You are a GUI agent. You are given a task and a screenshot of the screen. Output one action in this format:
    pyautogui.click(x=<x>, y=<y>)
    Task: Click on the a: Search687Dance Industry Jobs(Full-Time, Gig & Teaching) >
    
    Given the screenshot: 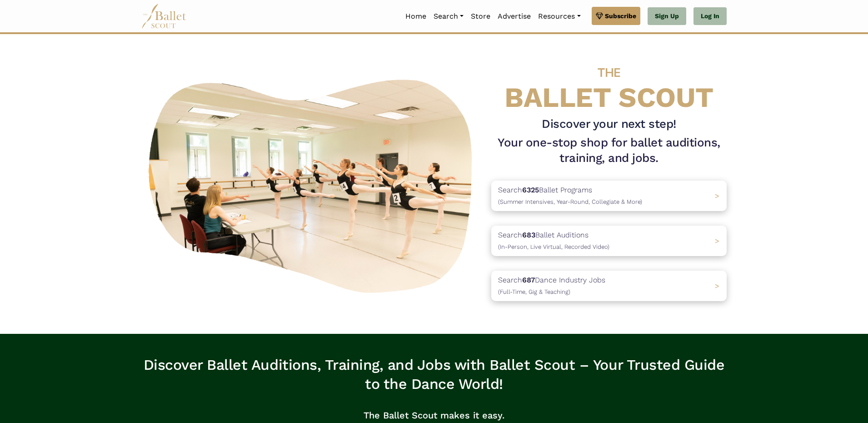 What is the action you would take?
    pyautogui.click(x=609, y=286)
    